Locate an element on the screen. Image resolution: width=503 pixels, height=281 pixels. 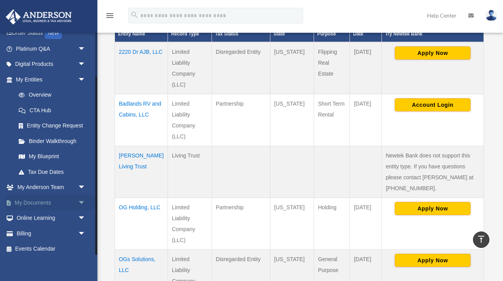
a: menu is located at coordinates (110, 17).